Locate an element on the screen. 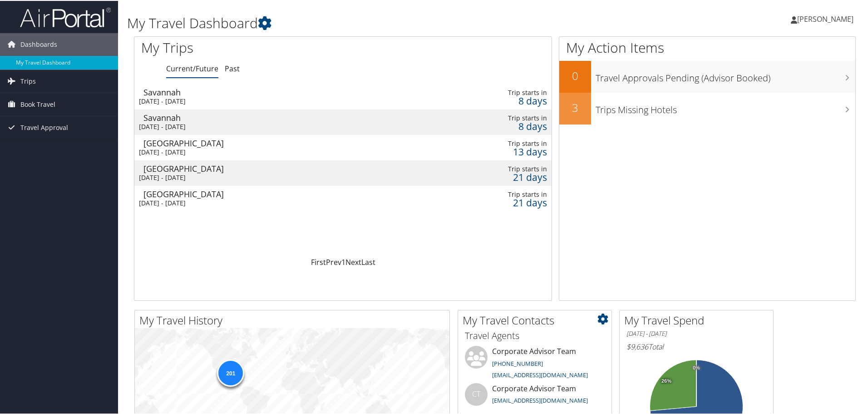 The height and width of the screenshot is (414, 868). h3: Travel Approvals Pending (Advisor Booked) is located at coordinates (726, 75).